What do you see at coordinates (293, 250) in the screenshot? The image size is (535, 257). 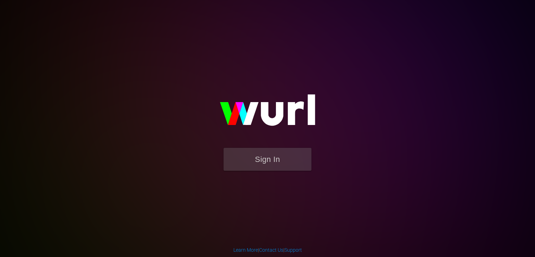 I see `a: Support` at bounding box center [293, 250].